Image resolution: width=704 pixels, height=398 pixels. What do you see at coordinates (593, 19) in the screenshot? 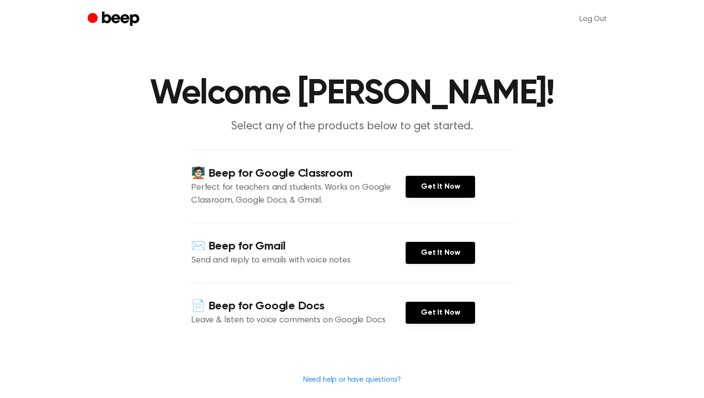
I see `a: Log Out` at bounding box center [593, 19].